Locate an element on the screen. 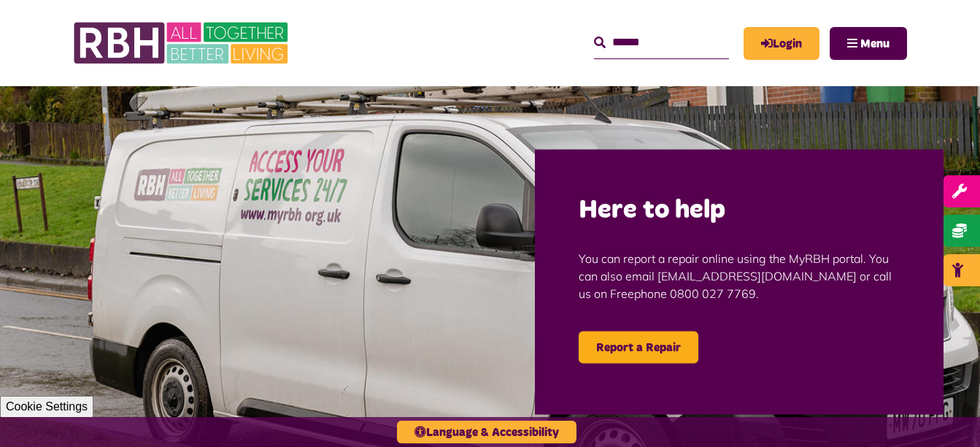 This screenshot has width=980, height=447. span: Menu is located at coordinates (875, 44).